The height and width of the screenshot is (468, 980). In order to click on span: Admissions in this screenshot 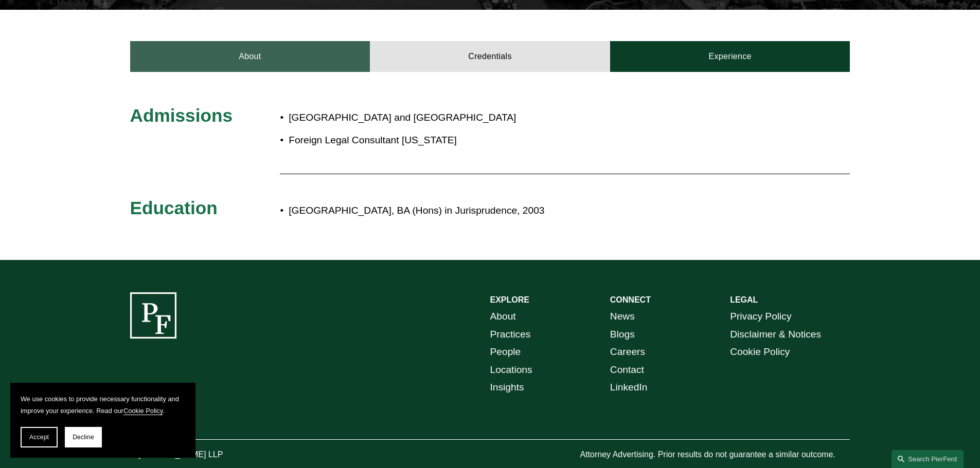, I will do `click(181, 115)`.